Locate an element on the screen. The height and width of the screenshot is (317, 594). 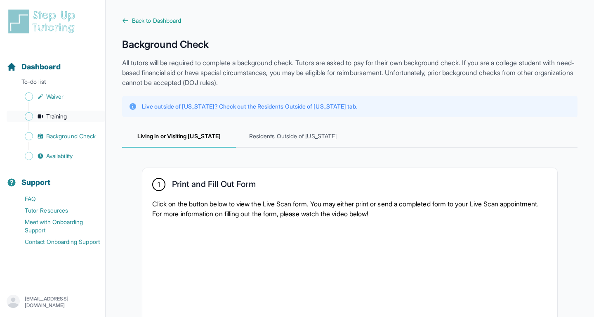
span: Training is located at coordinates (57, 116).